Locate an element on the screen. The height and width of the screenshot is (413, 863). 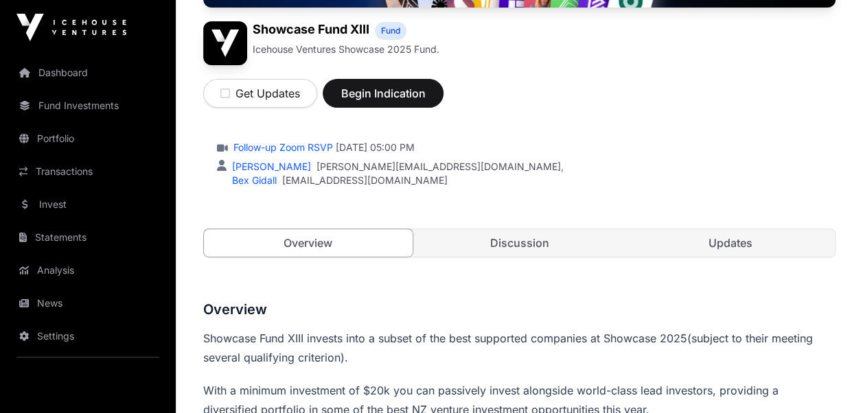
p: (subject to their meeting several qualifying criterion). is located at coordinates (519, 348).